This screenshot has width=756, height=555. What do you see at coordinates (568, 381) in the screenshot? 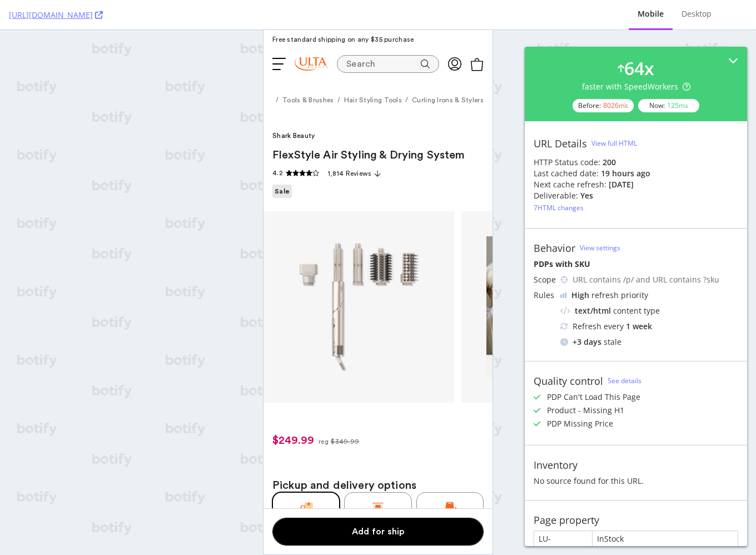
I see `div: Quality control` at bounding box center [568, 381].